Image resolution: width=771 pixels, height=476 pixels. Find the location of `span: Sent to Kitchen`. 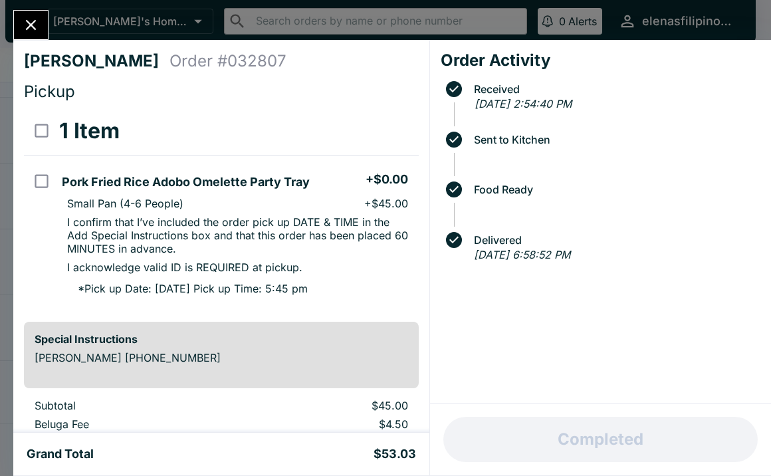

span: Sent to Kitchen is located at coordinates (613, 140).